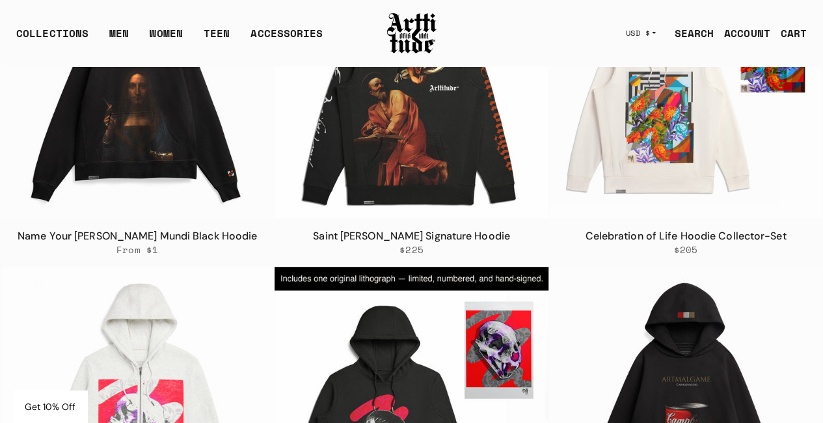 This screenshot has width=823, height=423. Describe the element at coordinates (741, 33) in the screenshot. I see `a: ACCOUNT` at that location.